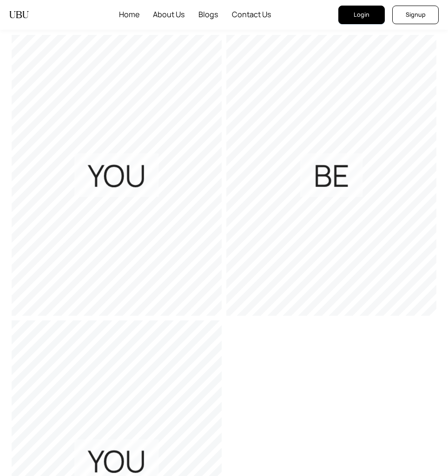 The height and width of the screenshot is (476, 448). Describe the element at coordinates (362, 15) in the screenshot. I see `button: Login` at that location.